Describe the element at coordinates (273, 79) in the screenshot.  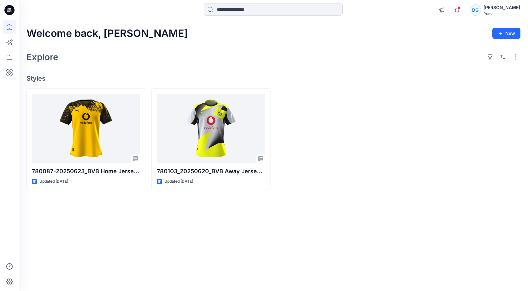
I see `h4: Styles` at that location.